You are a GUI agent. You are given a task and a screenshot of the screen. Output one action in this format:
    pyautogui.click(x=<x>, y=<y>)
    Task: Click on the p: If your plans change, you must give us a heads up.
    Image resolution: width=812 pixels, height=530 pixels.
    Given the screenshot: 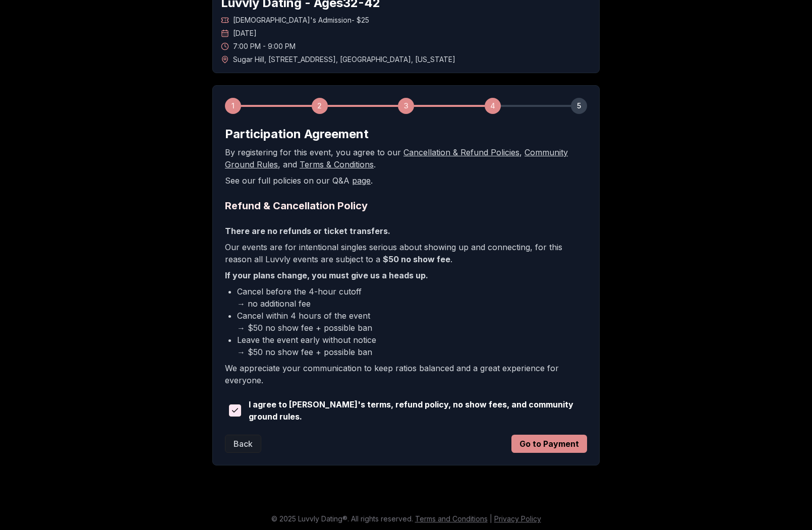 What is the action you would take?
    pyautogui.click(x=406, y=275)
    